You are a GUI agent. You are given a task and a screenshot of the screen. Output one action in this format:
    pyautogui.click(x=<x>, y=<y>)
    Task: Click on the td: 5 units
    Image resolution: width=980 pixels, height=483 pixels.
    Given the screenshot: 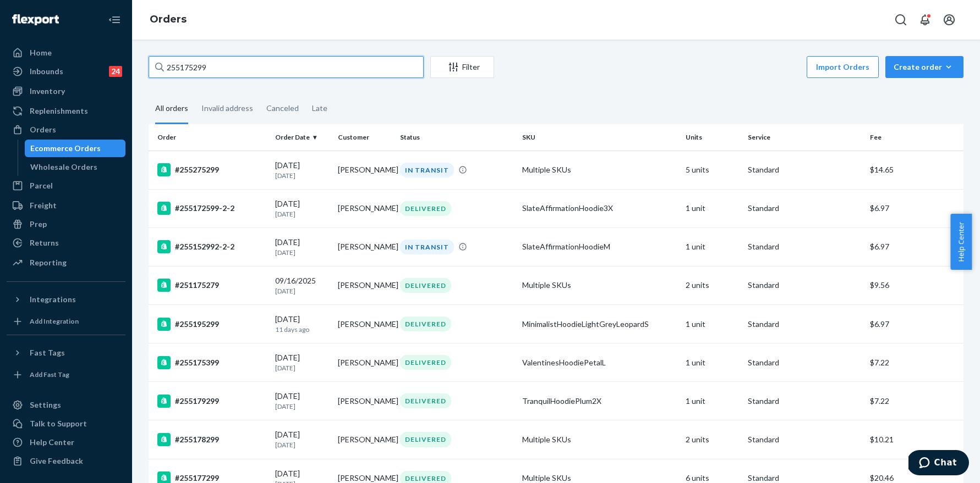 What is the action you would take?
    pyautogui.click(x=713, y=170)
    